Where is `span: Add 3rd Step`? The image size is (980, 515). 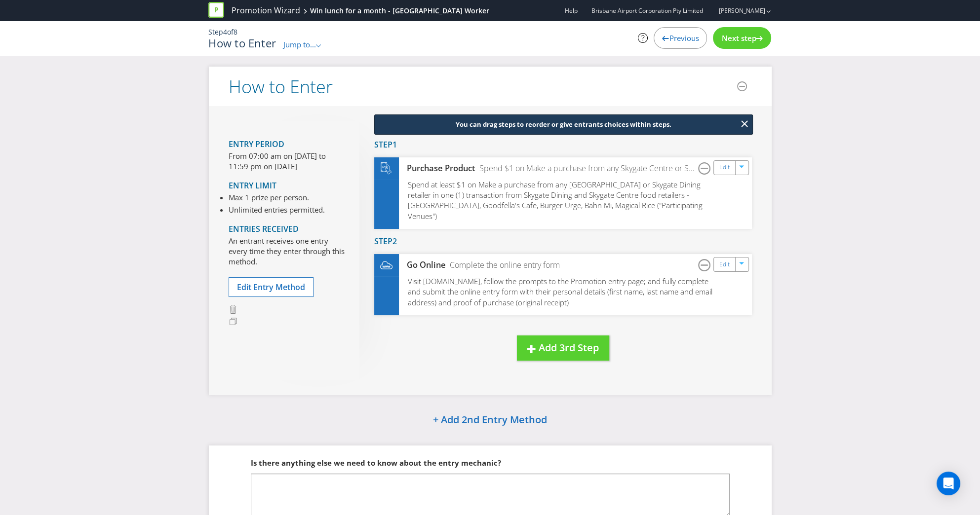
span: Add 3rd Step is located at coordinates (568, 348).